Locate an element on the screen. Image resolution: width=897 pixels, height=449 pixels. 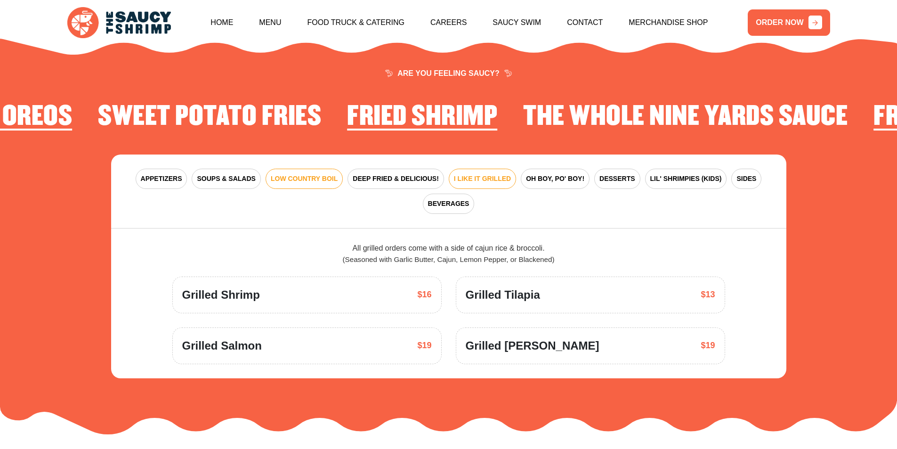
a: Home is located at coordinates (222, 23).